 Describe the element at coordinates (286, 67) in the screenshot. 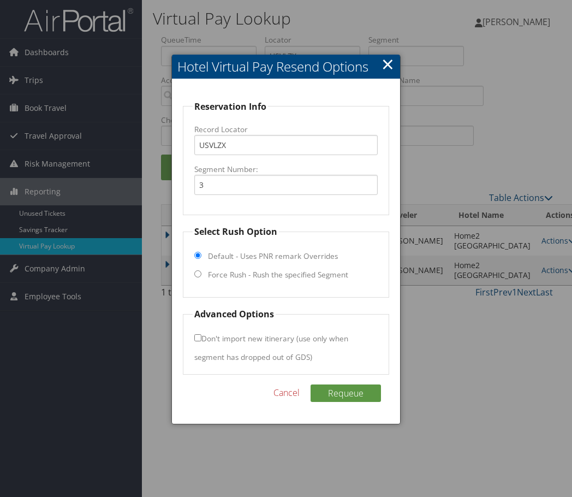

I see `h2: Hotel Virtual Pay Resend Options` at that location.